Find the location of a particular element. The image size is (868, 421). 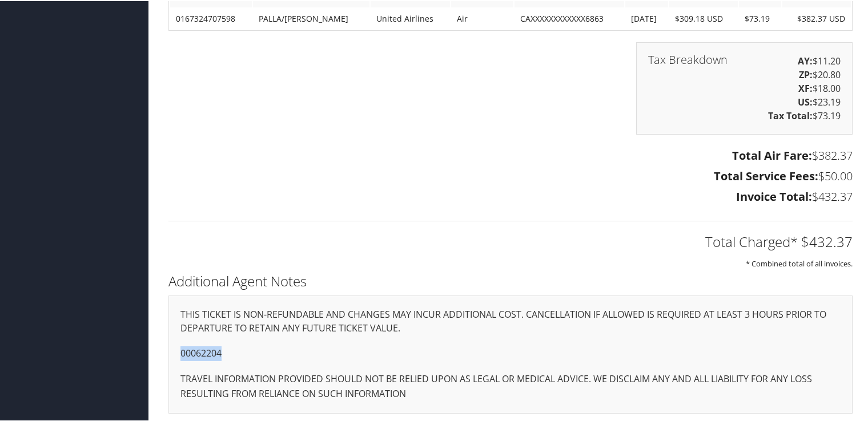

div: THIS TICKET IS NON-REFUNDABLE AND CHANGES MAY INCUR ADDITIONAL COST. CANCELLATION IF ALLOWED IS R... is located at coordinates (511, 353).